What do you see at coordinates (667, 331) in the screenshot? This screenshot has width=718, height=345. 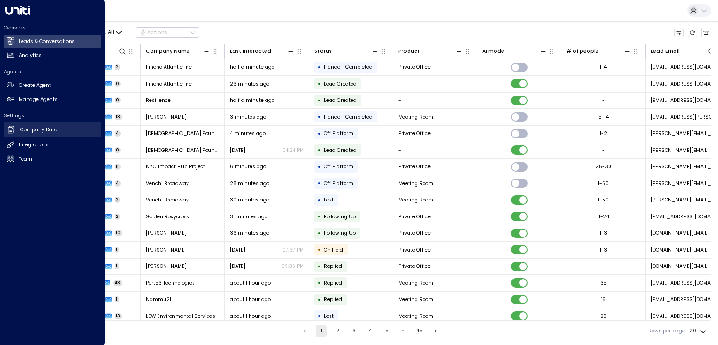 I see `label: Rows per page:` at bounding box center [667, 331].